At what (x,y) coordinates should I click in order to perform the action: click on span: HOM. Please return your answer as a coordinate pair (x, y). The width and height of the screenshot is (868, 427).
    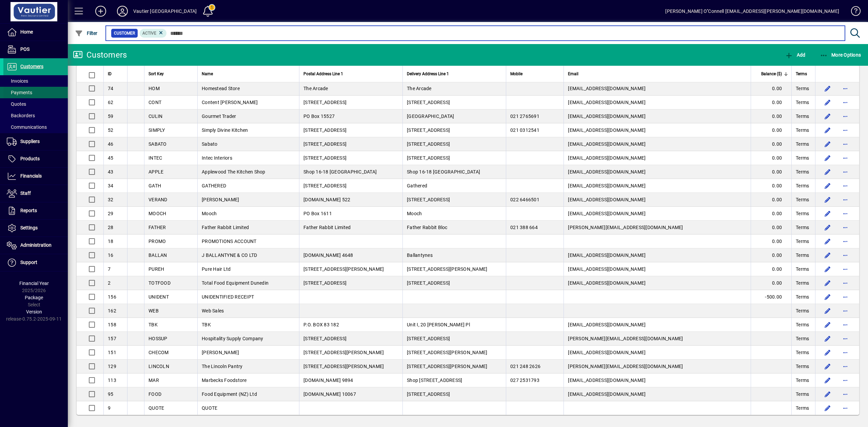
    Looking at the image, I should click on (154, 89).